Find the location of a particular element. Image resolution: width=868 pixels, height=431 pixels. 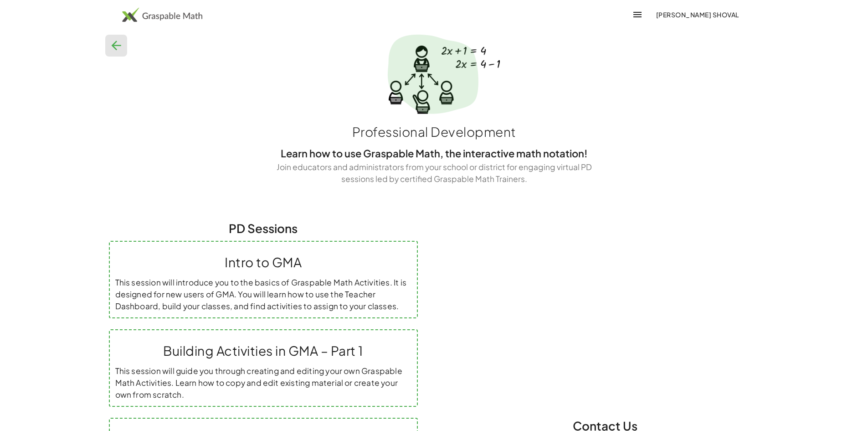

h1: Professional Development is located at coordinates (434, 131).